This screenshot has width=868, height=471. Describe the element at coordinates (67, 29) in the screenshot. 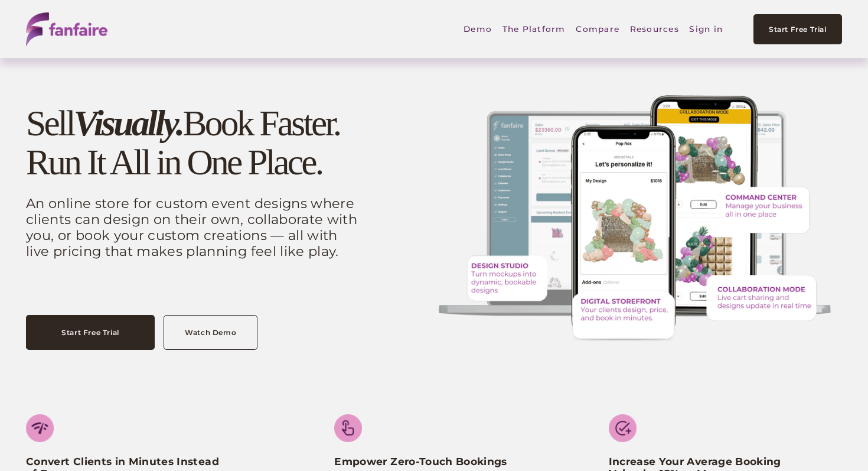

I see `a: fanfaire` at that location.